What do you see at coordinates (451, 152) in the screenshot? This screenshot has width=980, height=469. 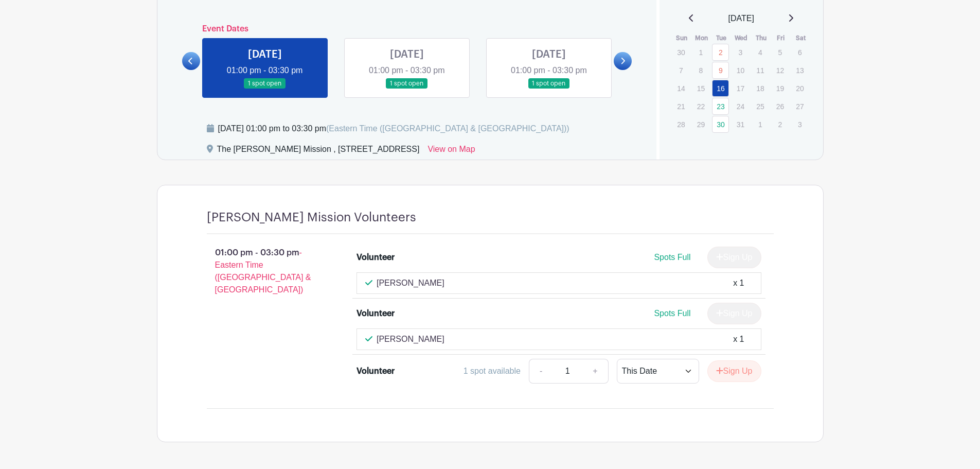 I see `a: View on Map` at bounding box center [451, 152].